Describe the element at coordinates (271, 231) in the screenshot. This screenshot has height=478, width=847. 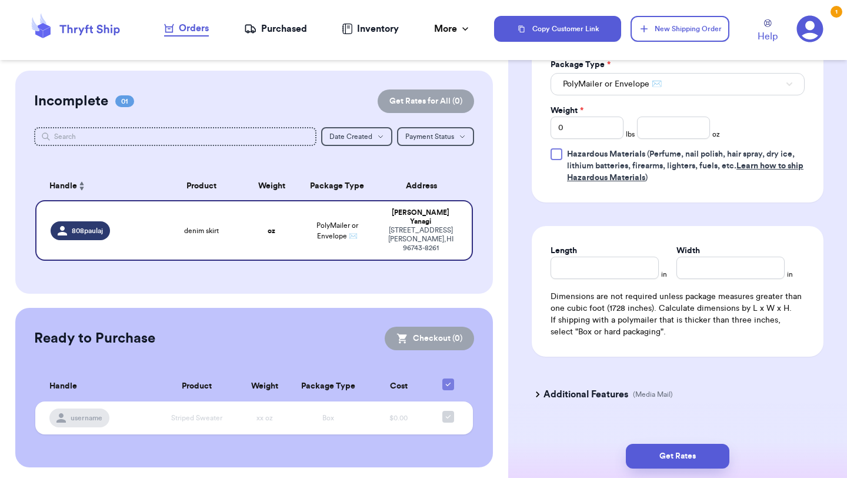
I see `strong: oz` at that location.